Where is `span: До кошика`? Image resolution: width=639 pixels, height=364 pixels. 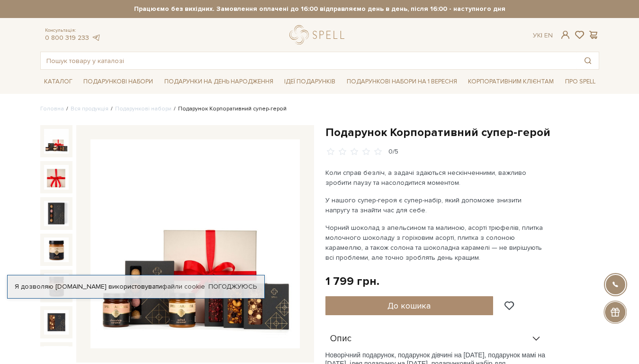 span: До кошика is located at coordinates (409, 306).